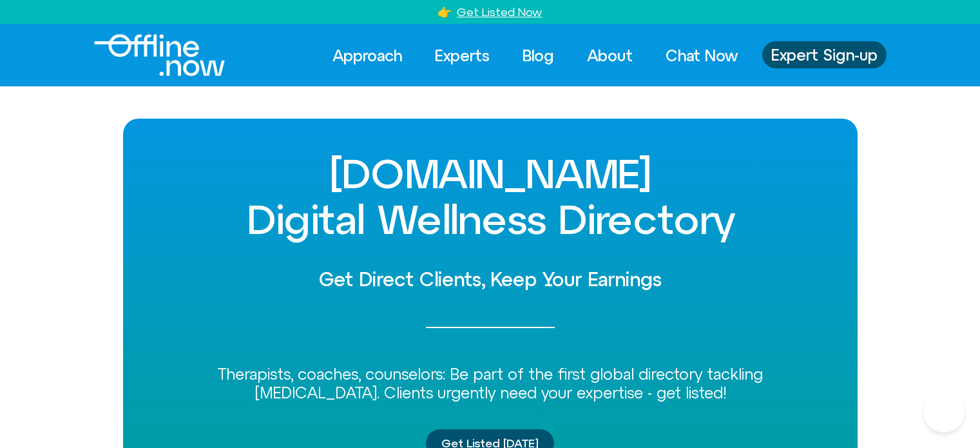 The image size is (980, 448). I want to click on span: Expert Sign-up, so click(824, 55).